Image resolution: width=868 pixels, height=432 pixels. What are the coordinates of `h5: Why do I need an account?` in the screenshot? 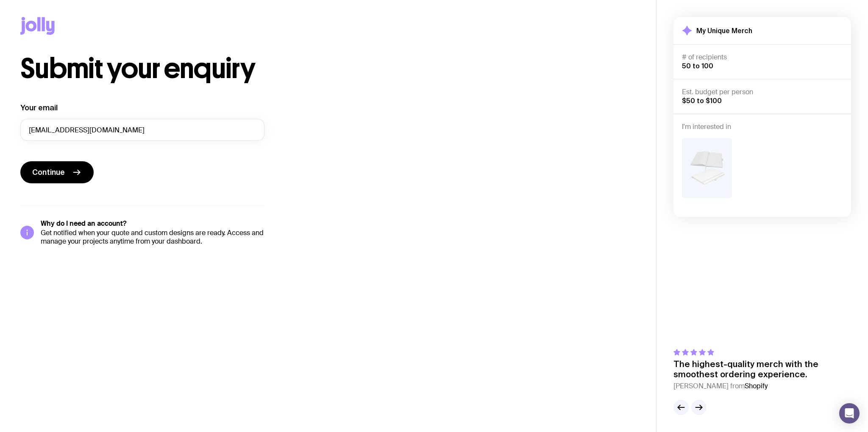 It's located at (152, 224).